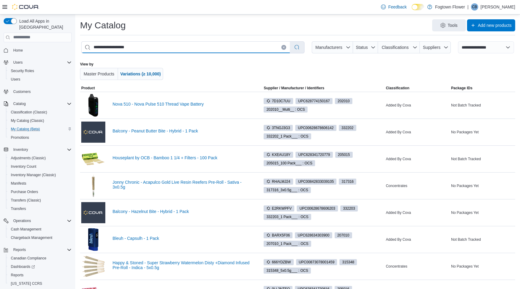 The image size is (520, 289). Describe the element at coordinates (316, 181) in the screenshot. I see `span: UPC00842833039105` at that location.